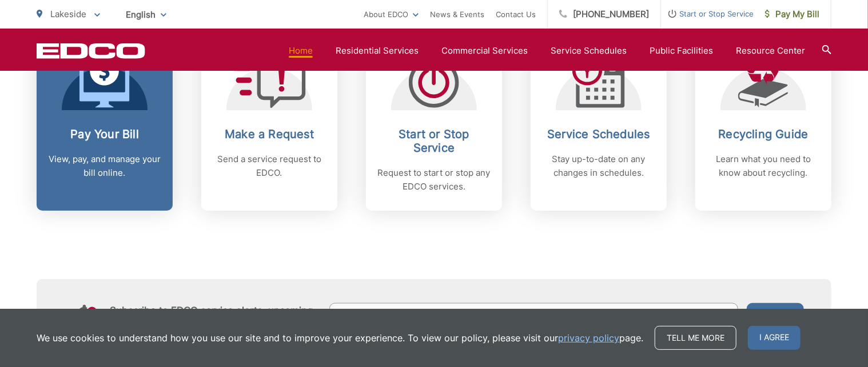  Describe the element at coordinates (764, 123) in the screenshot. I see `a: Recycling Guide Learn what you need to know about recycling.` at that location.